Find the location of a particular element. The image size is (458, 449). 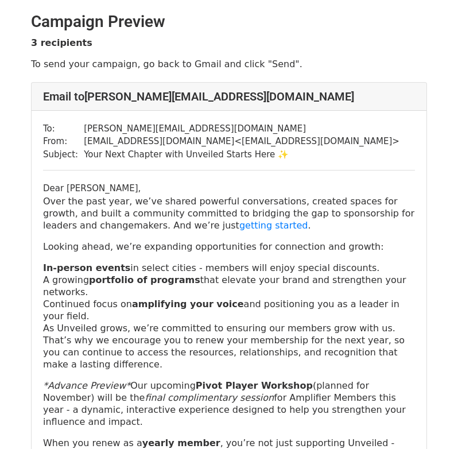

p: Our upcoming (planned for November) will be the for Amplifier Members this year - a dynamic, inte... is located at coordinates (229, 403).